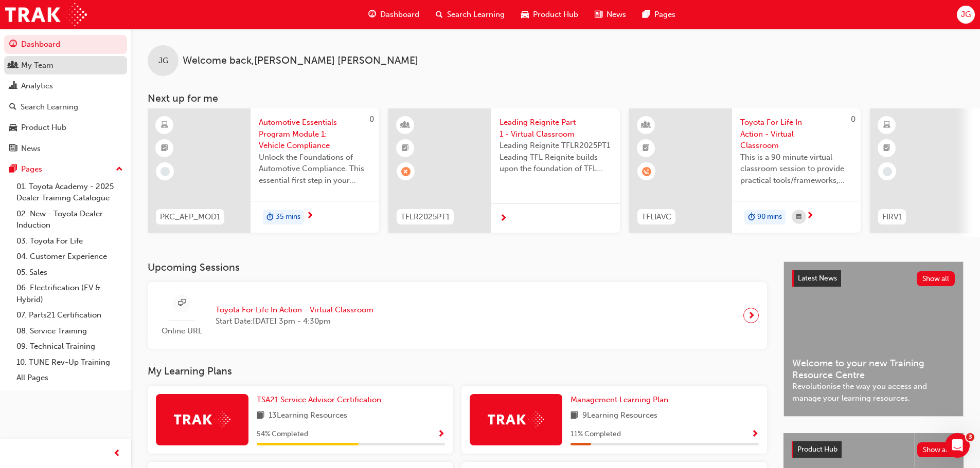  Describe the element at coordinates (307, 416) in the screenshot. I see `span: 13 Learning Resources` at that location.